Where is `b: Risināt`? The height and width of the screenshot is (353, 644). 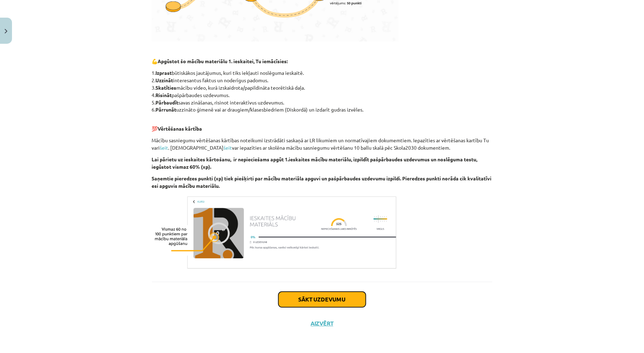 b: Risināt is located at coordinates (164, 95).